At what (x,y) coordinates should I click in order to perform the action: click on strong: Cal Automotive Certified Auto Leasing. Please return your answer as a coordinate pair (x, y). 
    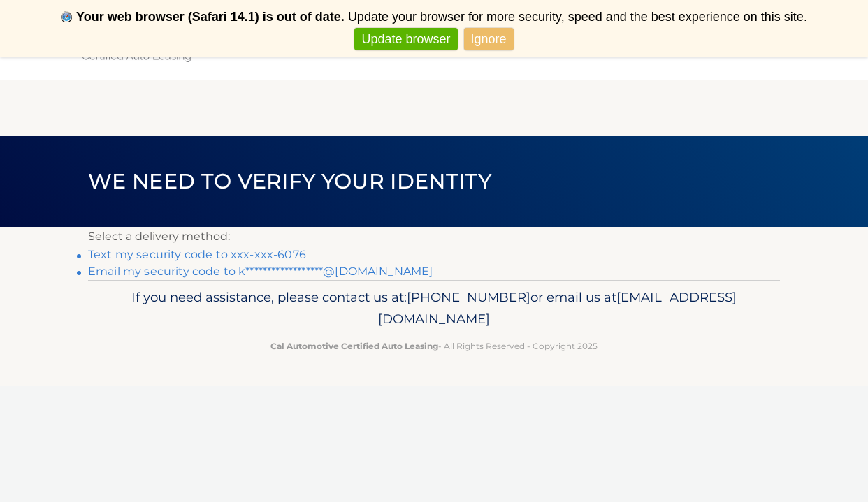
    Looking at the image, I should click on (354, 346).